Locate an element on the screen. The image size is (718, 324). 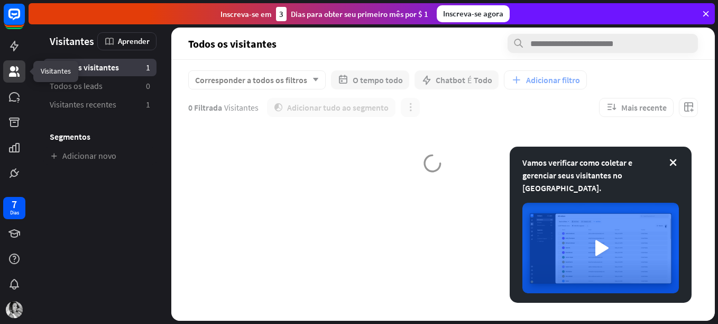
a: 7 Dias is located at coordinates (14, 208).